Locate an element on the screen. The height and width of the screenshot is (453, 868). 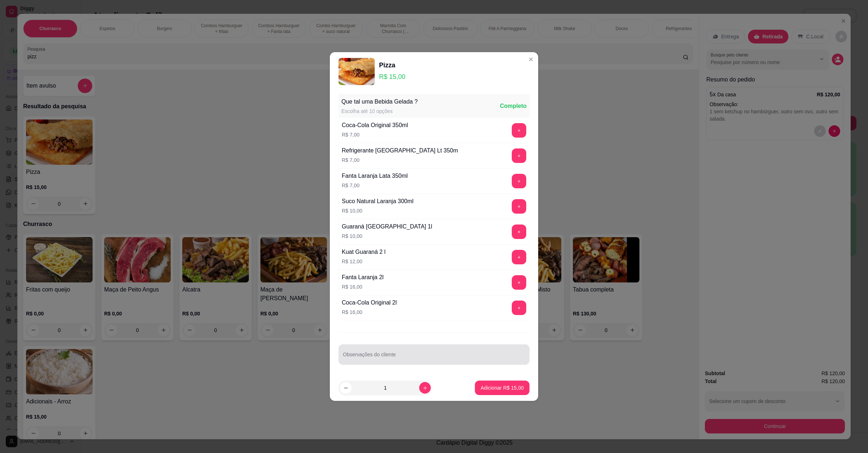
div: Escolha até 10 opções is located at coordinates (380, 111).